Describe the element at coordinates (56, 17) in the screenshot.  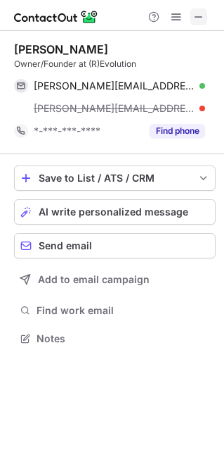
I see `img: ContactOut v5.3.10` at that location.